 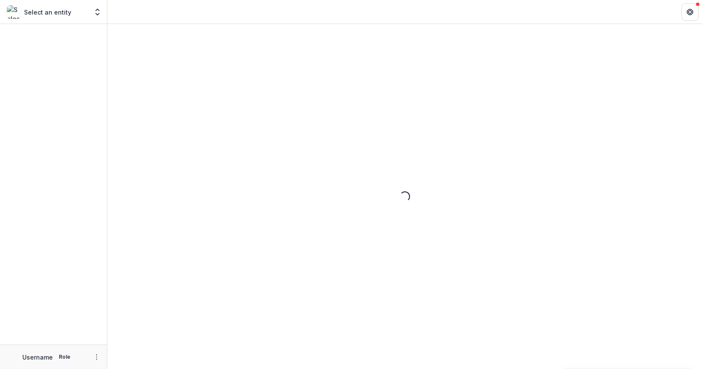 I want to click on p: Username, so click(x=37, y=357).